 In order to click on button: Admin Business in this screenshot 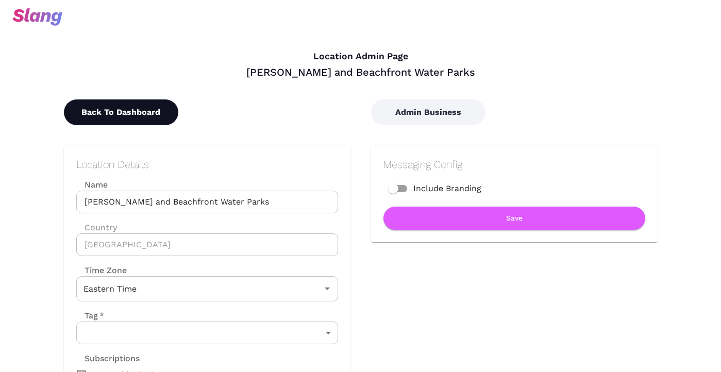, I will do `click(428, 112)`.